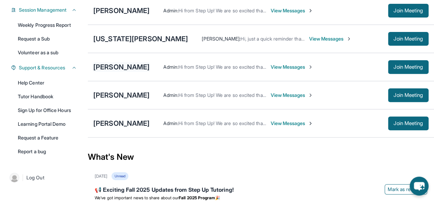 This screenshot has width=434, height=201. What do you see at coordinates (47, 151) in the screenshot?
I see `a: Report a bug` at bounding box center [47, 151].